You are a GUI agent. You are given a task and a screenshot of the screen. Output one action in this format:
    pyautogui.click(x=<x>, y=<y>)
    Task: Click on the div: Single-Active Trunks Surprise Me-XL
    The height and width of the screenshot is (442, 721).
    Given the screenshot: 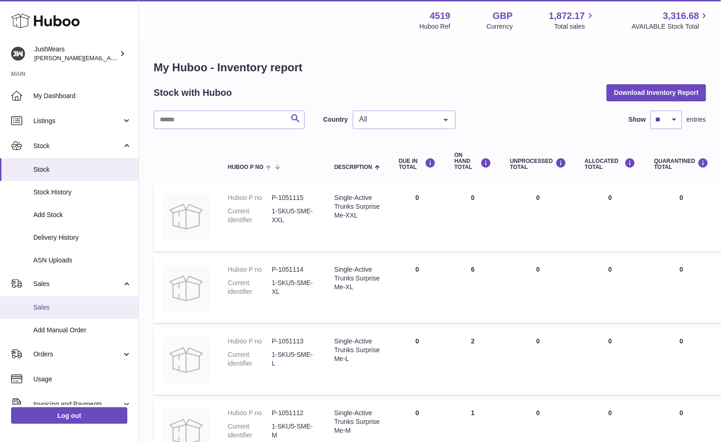 What is the action you would take?
    pyautogui.click(x=357, y=278)
    